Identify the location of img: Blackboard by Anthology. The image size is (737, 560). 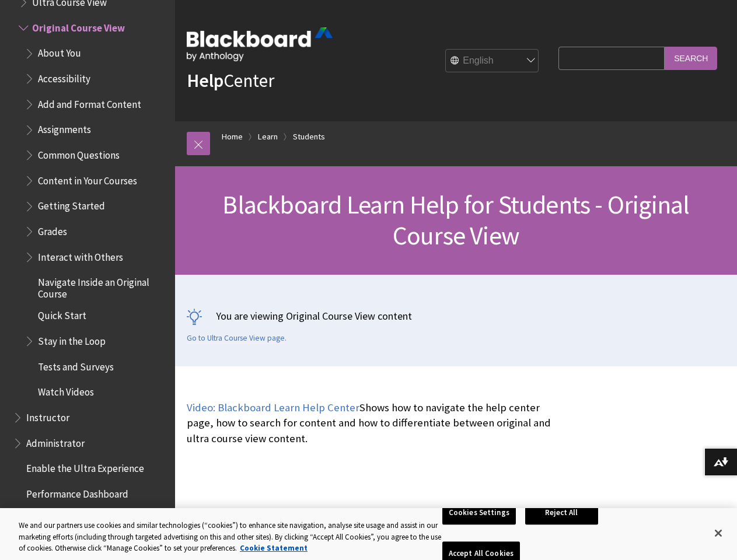
(260, 44).